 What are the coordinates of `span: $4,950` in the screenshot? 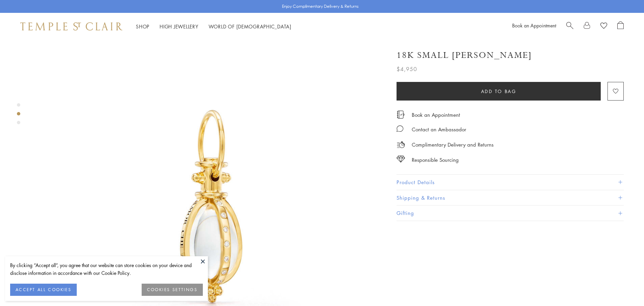 It's located at (407, 69).